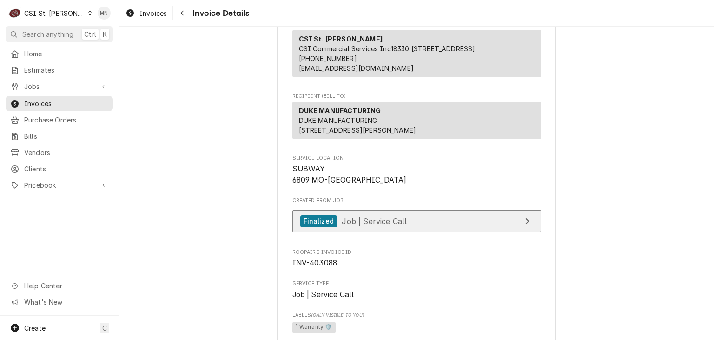 The width and height of the screenshot is (714, 340). Describe the element at coordinates (59, 86) in the screenshot. I see `span: Jobs` at that location.